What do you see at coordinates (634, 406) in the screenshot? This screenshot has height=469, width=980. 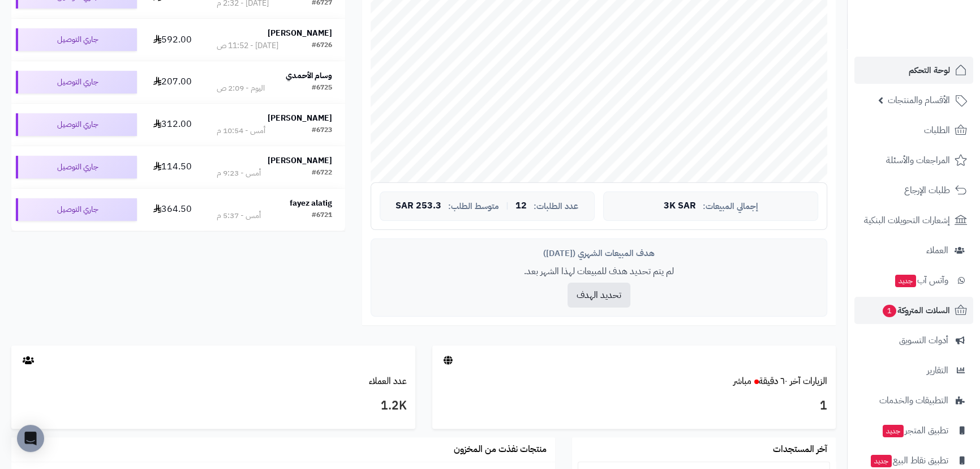 I see `h3: 1` at bounding box center [634, 406].